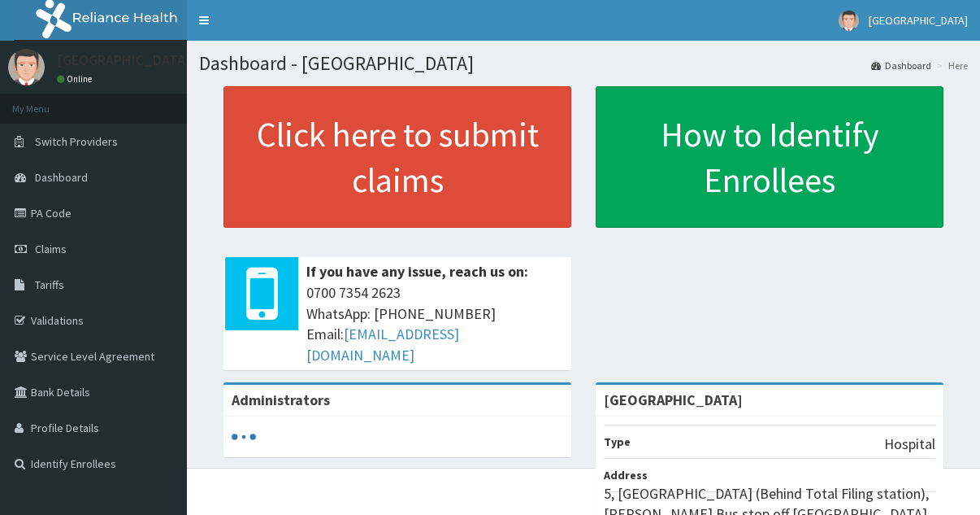 The width and height of the screenshot is (980, 515). I want to click on span: Claims, so click(51, 249).